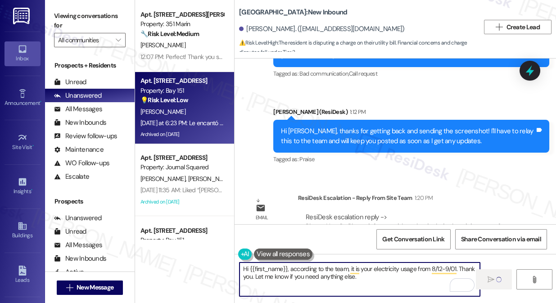  What do you see at coordinates (518, 27) in the screenshot?
I see `button: Create Lead` at bounding box center [518, 27].